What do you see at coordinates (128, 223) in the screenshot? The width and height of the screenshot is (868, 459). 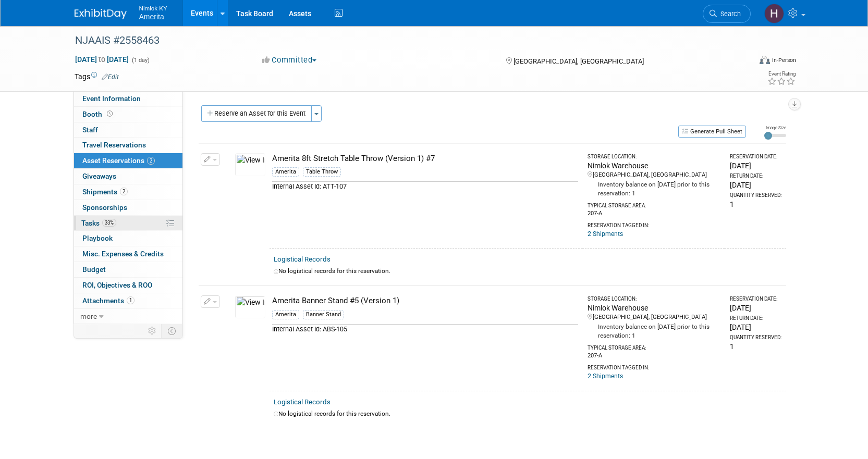 I see `a: Tasks33%` at bounding box center [128, 223].